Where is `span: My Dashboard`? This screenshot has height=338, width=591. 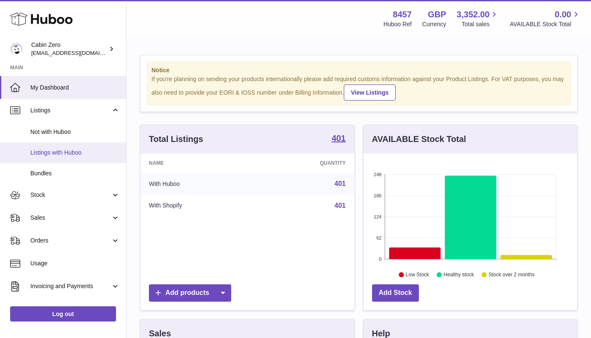 span: My Dashboard is located at coordinates (75, 87).